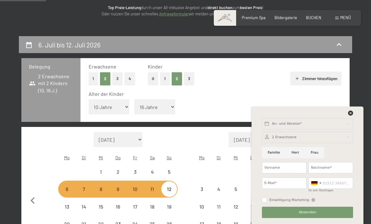 The image size is (371, 224). Describe the element at coordinates (135, 212) in the screenshot. I see `div: 17` at that location.